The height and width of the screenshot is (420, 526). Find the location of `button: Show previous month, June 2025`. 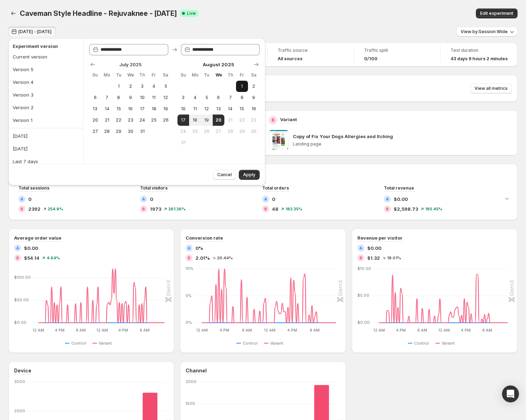

button: Show previous month, June 2025 is located at coordinates (93, 65).